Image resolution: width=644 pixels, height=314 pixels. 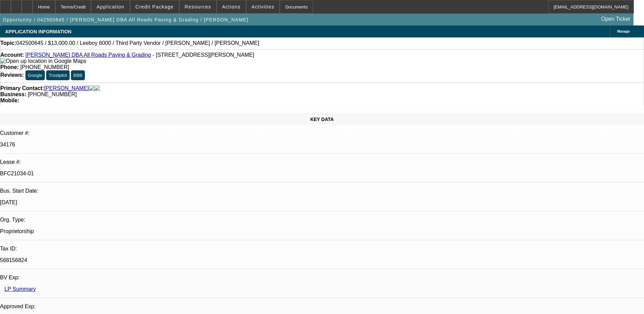 I want to click on strong: Mobile:, so click(x=10, y=100).